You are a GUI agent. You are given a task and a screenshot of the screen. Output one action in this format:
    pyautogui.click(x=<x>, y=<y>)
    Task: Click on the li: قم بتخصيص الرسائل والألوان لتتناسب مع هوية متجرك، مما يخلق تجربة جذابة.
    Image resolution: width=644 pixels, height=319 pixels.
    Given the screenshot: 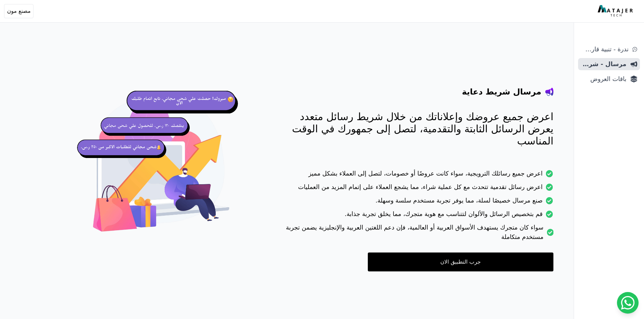 What is the action you would take?
    pyautogui.click(x=414, y=216)
    